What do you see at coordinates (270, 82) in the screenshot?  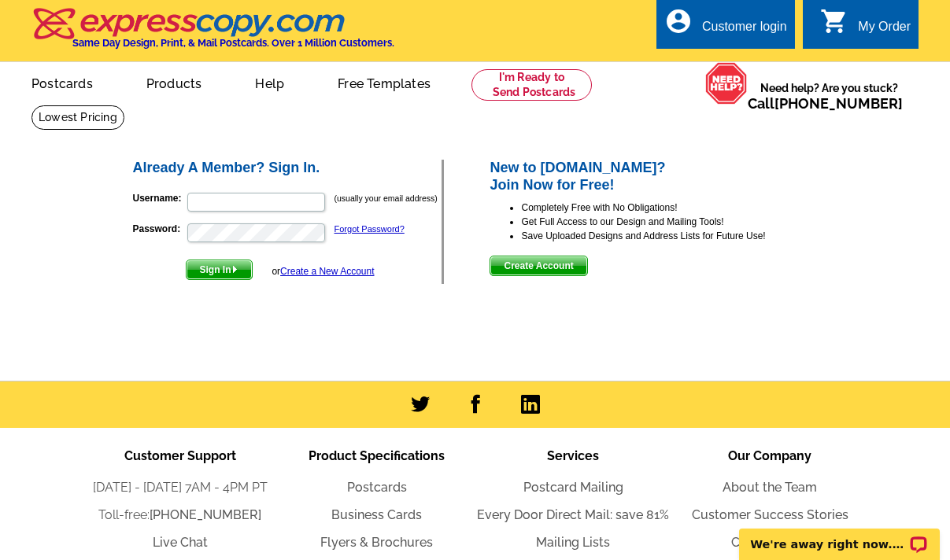 I see `a: Help` at bounding box center [270, 82].